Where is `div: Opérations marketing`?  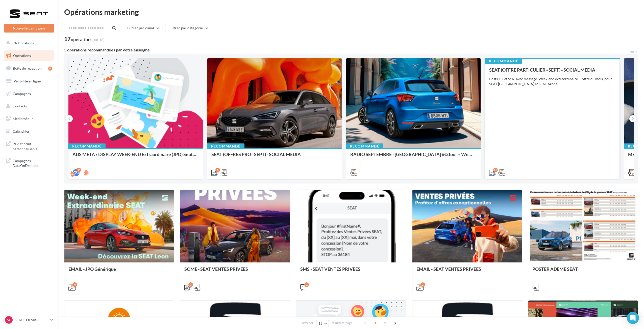
div: Opérations marketing is located at coordinates (351, 12).